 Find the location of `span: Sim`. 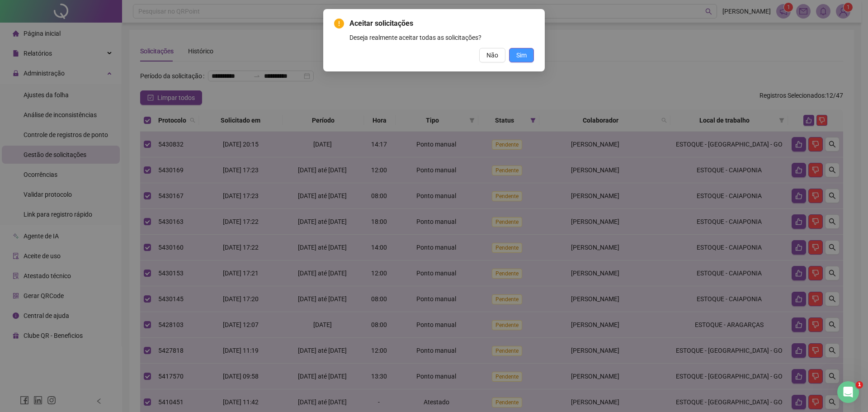

span: Sim is located at coordinates (521, 55).